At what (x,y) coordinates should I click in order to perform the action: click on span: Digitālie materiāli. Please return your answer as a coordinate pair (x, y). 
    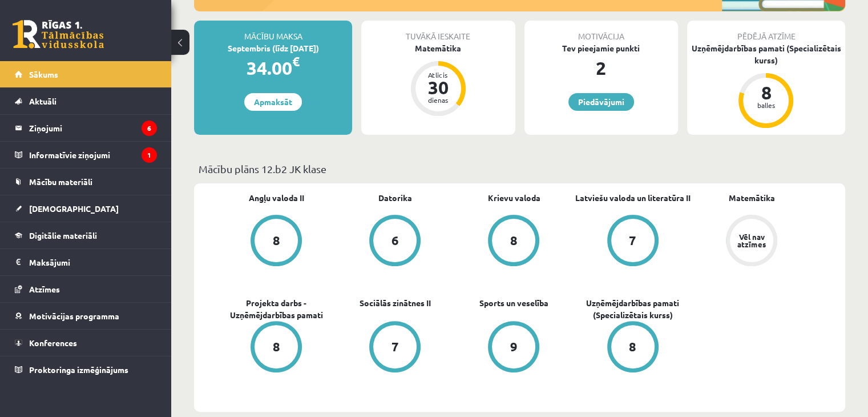
    Looking at the image, I should click on (63, 235).